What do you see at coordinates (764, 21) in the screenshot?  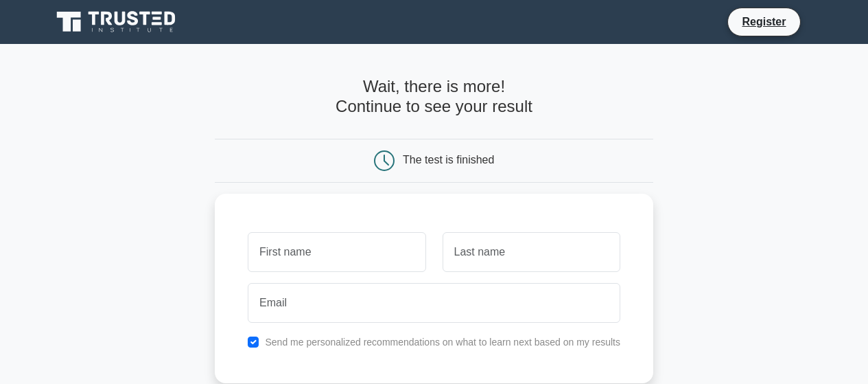 I see `a: Register` at bounding box center [764, 21].